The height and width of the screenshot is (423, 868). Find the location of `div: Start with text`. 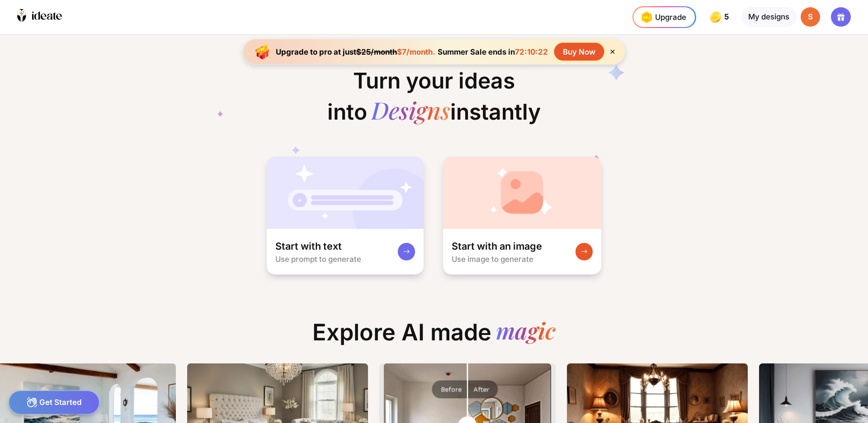

div: Start with text is located at coordinates (308, 246).